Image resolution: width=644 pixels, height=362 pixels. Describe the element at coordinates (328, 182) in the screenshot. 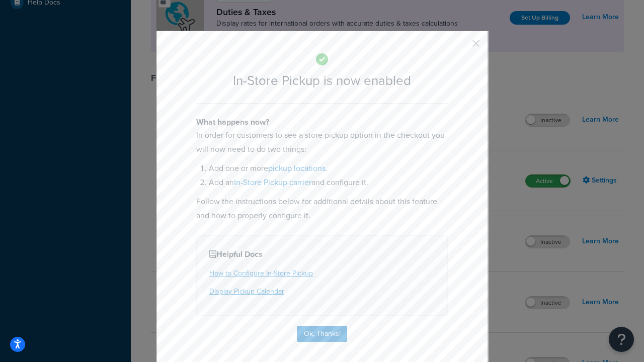

I see `li: Add an and configure it.` at that location.